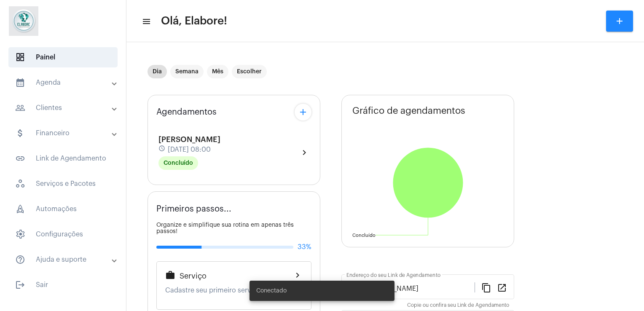 This screenshot has width=644, height=311. Describe the element at coordinates (157, 72) in the screenshot. I see `mat-chip: Dia` at that location.